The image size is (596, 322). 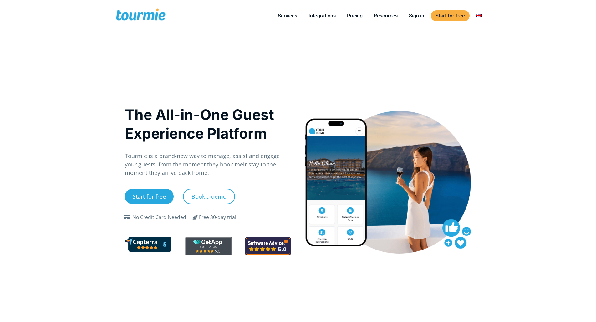 I want to click on a: Sign in, so click(x=416, y=16).